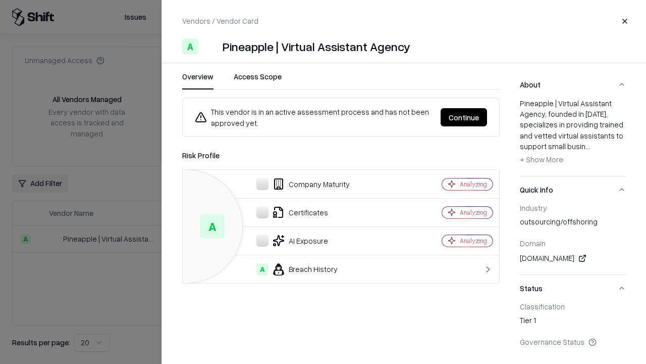 This screenshot has width=646, height=364. I want to click on div: Pineapple | Virtual Assistant Agency, so click(317, 46).